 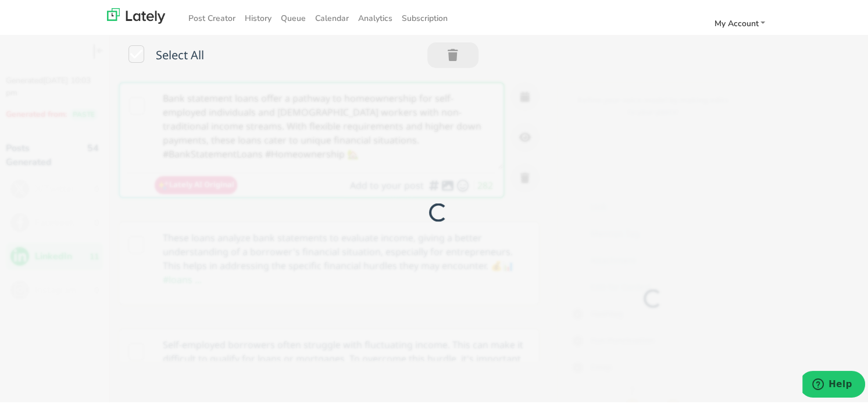 I want to click on span: Calendar, so click(x=332, y=17).